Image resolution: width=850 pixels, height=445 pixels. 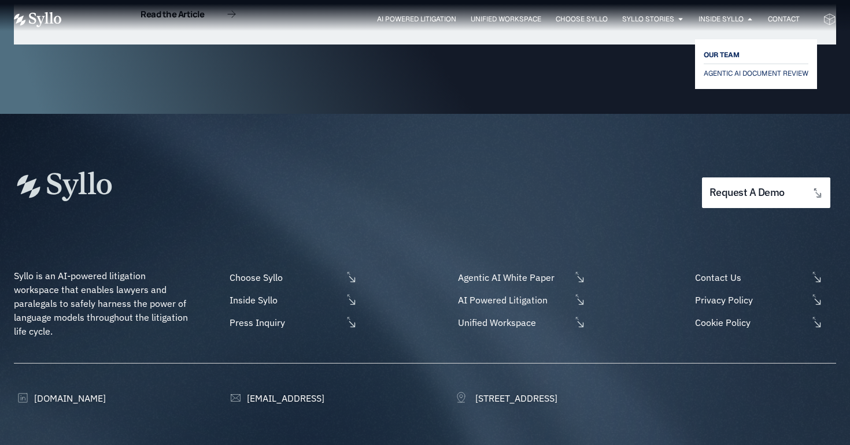 I want to click on span: request a demo, so click(x=747, y=193).